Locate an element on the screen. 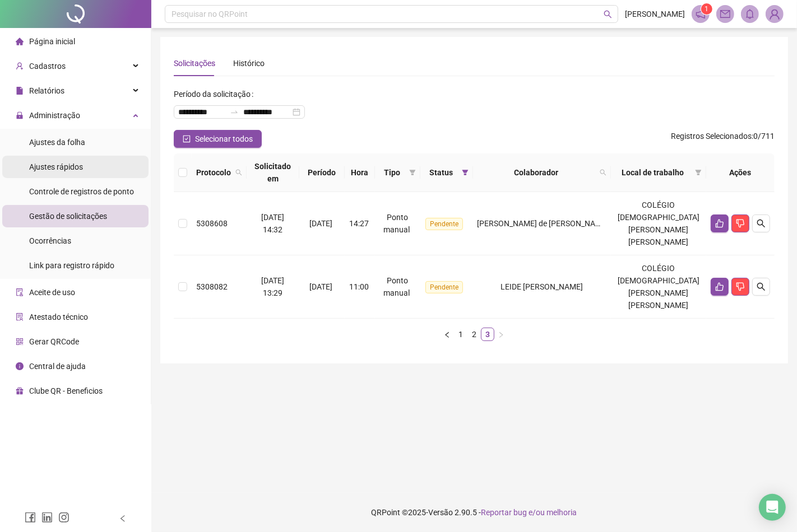 Image resolution: width=797 pixels, height=532 pixels. span: Atestado técnico is located at coordinates (59, 317).